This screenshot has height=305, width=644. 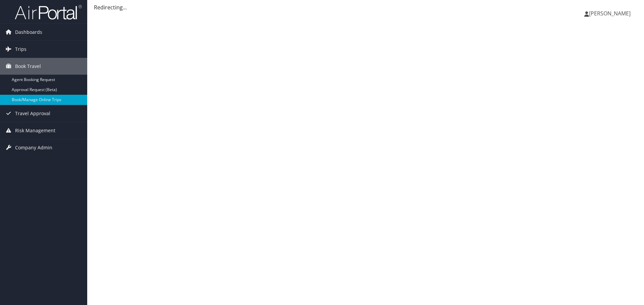 I want to click on span: Company Admin, so click(x=33, y=147).